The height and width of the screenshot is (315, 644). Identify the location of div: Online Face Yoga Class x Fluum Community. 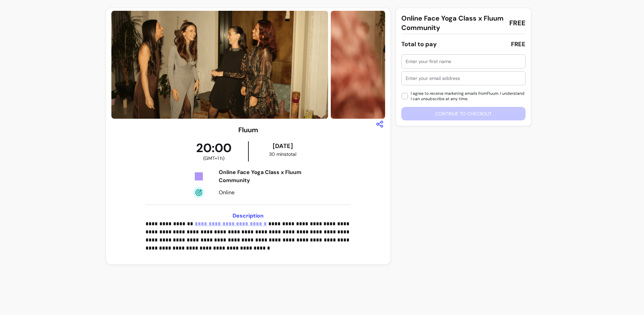
(267, 176).